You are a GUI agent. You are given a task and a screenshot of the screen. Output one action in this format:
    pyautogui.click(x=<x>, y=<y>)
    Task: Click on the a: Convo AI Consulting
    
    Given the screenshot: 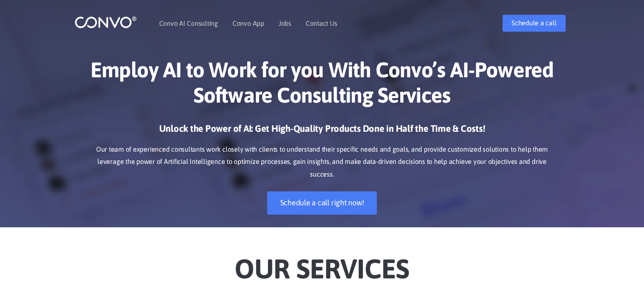 What is the action you would take?
    pyautogui.click(x=189, y=23)
    